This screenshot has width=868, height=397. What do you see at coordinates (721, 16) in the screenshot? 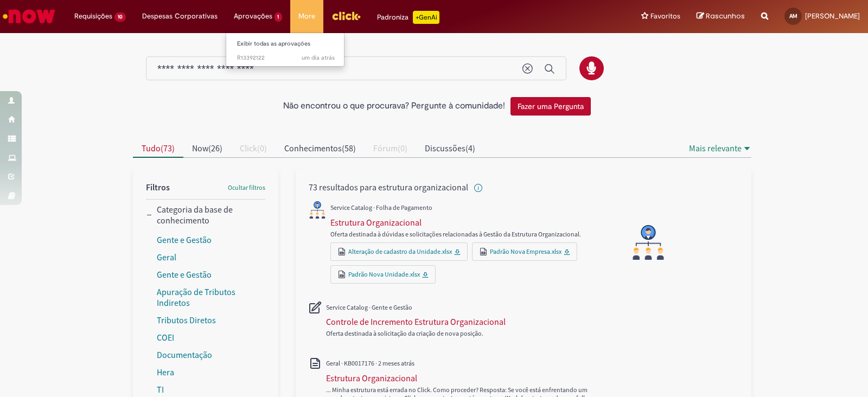
I see `a: Rascunhos` at bounding box center [721, 16].